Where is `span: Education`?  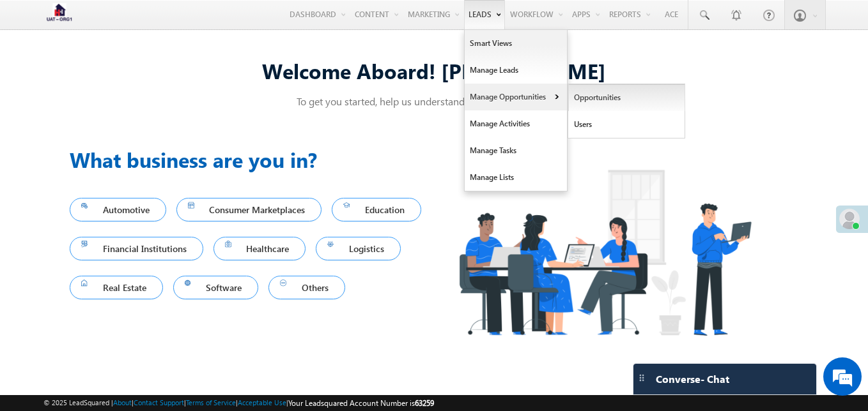 span: Education is located at coordinates (376, 210).